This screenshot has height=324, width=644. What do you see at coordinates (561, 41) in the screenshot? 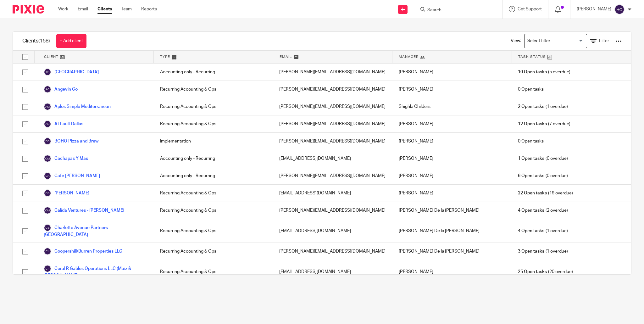
I see `div: View:` at bounding box center [561, 41].